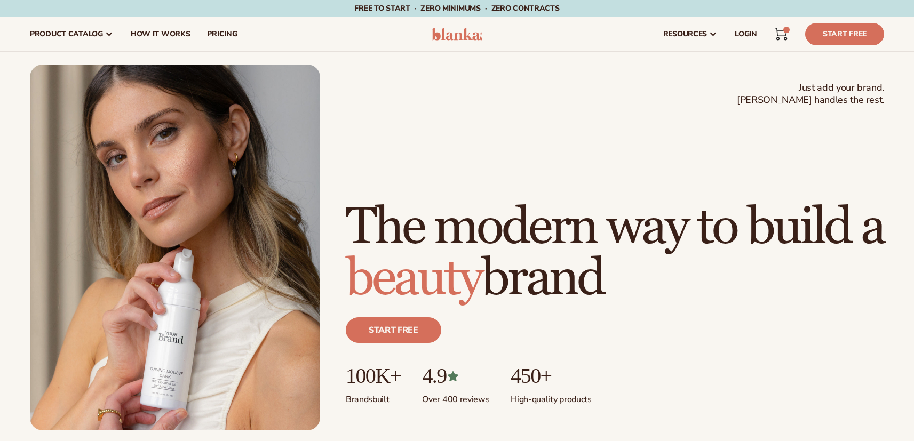 This screenshot has width=914, height=441. What do you see at coordinates (456, 396) in the screenshot?
I see `p: Over 400 reviews` at bounding box center [456, 396].